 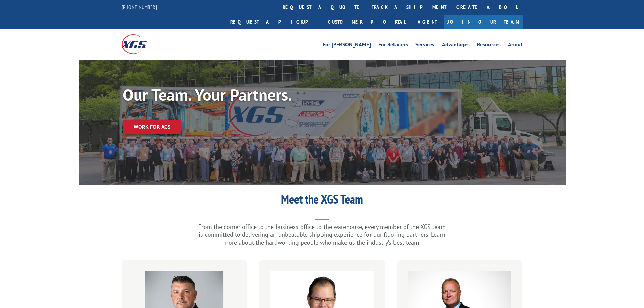 I want to click on a: About, so click(x=515, y=45).